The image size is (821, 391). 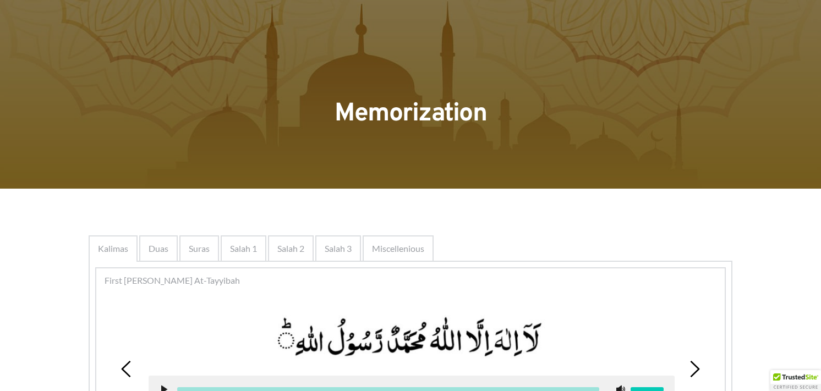 I want to click on span: Memorization, so click(x=411, y=114).